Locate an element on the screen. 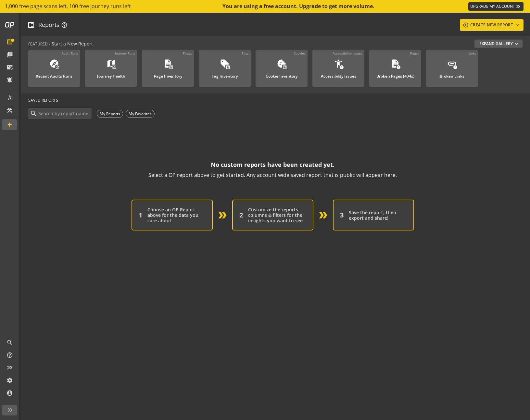 Image resolution: width=530 pixels, height=420 pixels. p: No custom reports have been created yet. is located at coordinates (273, 165).